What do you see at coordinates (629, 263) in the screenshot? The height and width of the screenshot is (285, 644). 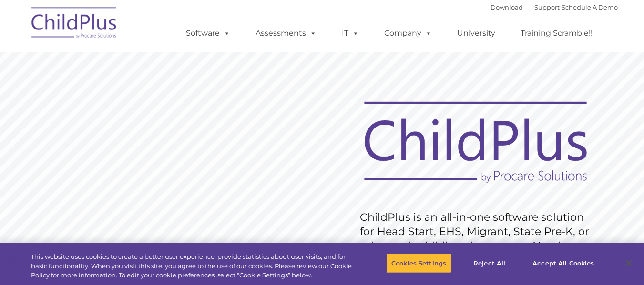 I see `button: Close` at bounding box center [629, 263].